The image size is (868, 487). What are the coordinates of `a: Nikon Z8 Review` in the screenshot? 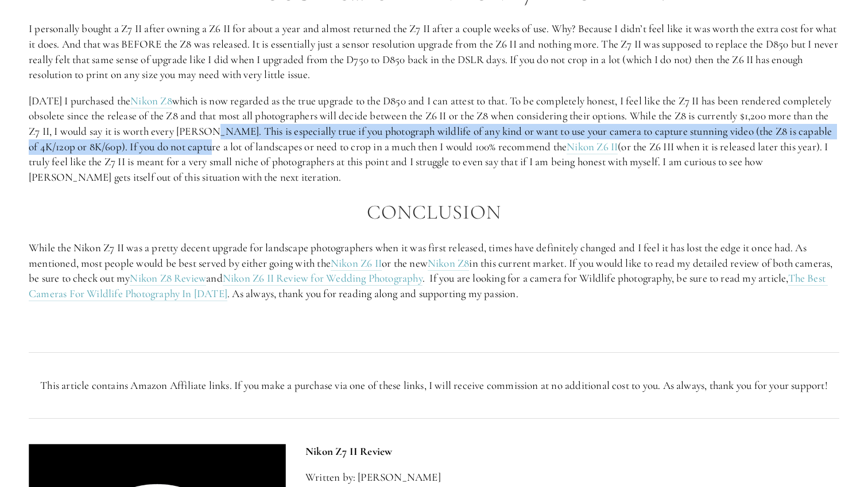 It's located at (168, 278).